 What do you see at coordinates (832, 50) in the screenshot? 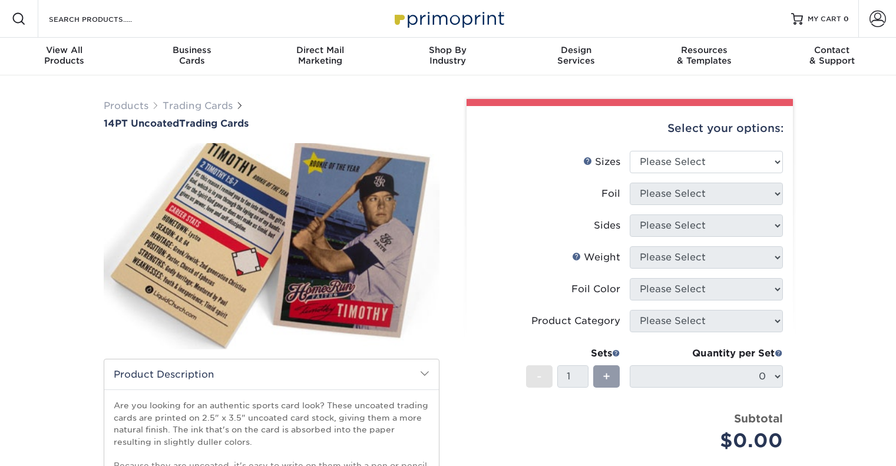
I see `span: Contact` at bounding box center [832, 50].